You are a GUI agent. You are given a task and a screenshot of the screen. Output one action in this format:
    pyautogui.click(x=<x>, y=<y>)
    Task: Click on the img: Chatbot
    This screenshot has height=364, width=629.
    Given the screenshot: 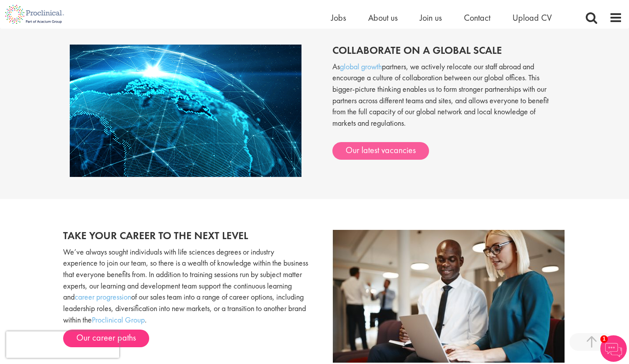 What is the action you would take?
    pyautogui.click(x=613, y=348)
    